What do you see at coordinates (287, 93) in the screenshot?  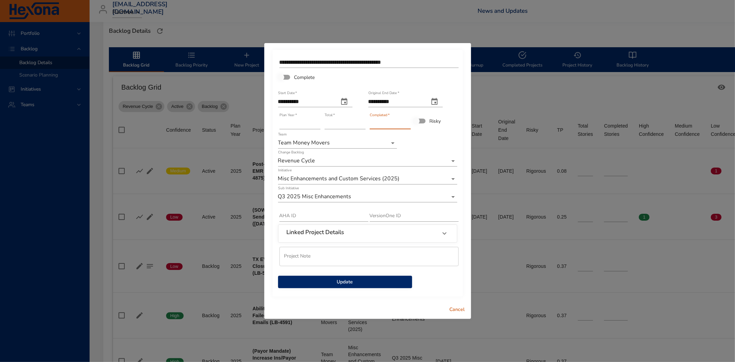 I see `label: Start Date` at bounding box center [287, 93].